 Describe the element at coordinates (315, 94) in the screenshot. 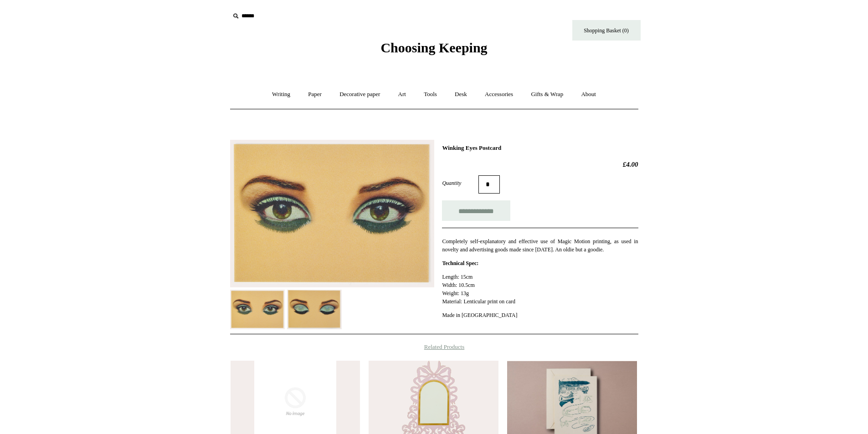

I see `a: Paper` at that location.